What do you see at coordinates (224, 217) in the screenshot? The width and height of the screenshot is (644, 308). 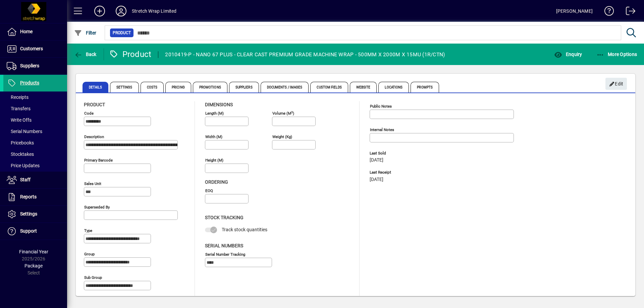 I see `span: Stock Tracking` at bounding box center [224, 217].